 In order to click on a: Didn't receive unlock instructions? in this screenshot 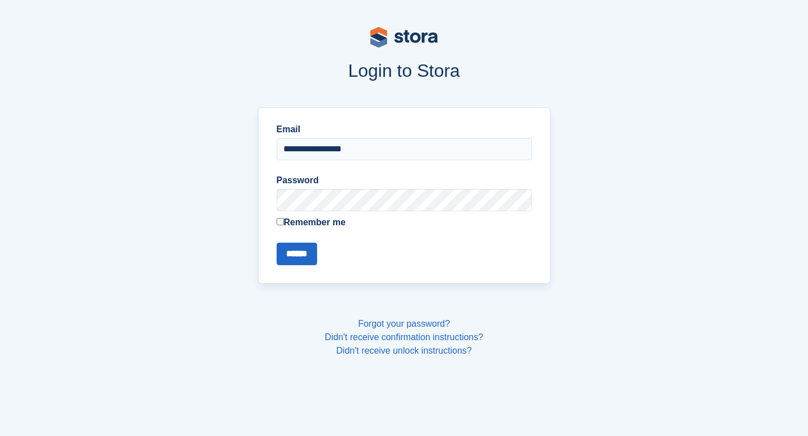, I will do `click(403, 350)`.